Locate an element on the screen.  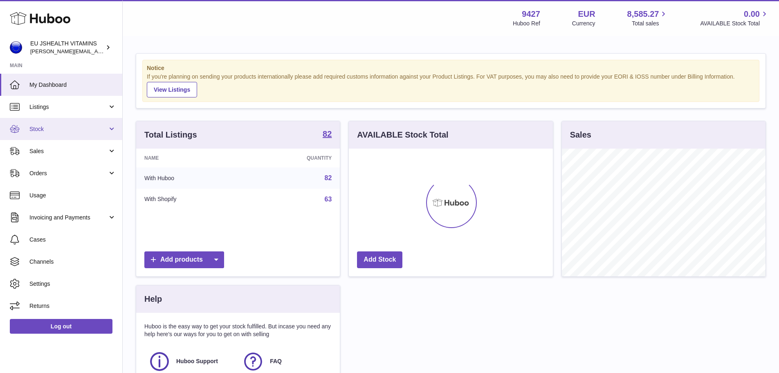
a: 8,585.27 Total sales is located at coordinates (648, 18).